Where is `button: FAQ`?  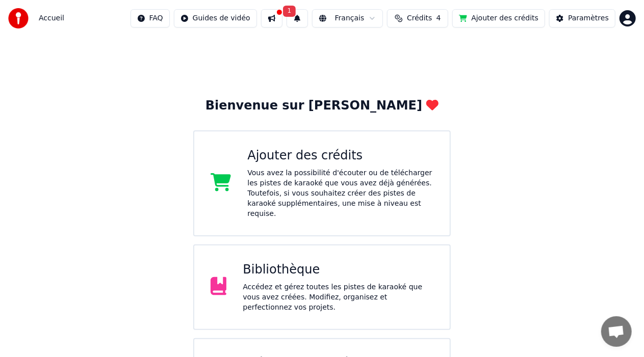 button: FAQ is located at coordinates (150, 18).